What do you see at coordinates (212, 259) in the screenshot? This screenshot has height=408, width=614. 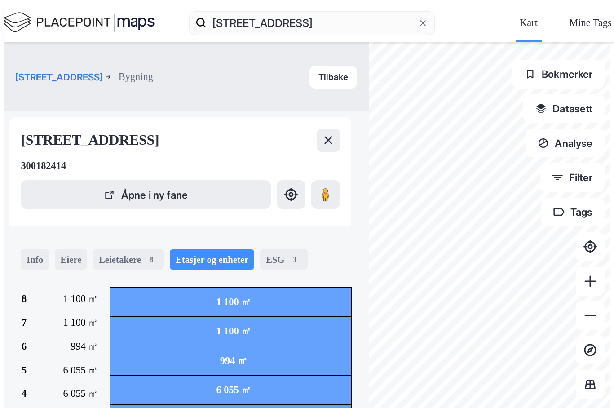 I see `div: Etasjer og enheter` at bounding box center [212, 259].